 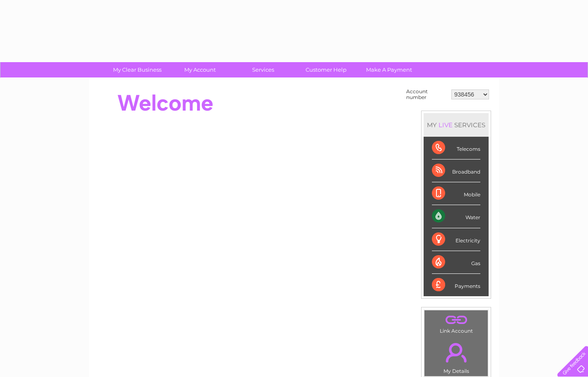 What do you see at coordinates (389, 69) in the screenshot?
I see `a: Make A Payment` at bounding box center [389, 69].